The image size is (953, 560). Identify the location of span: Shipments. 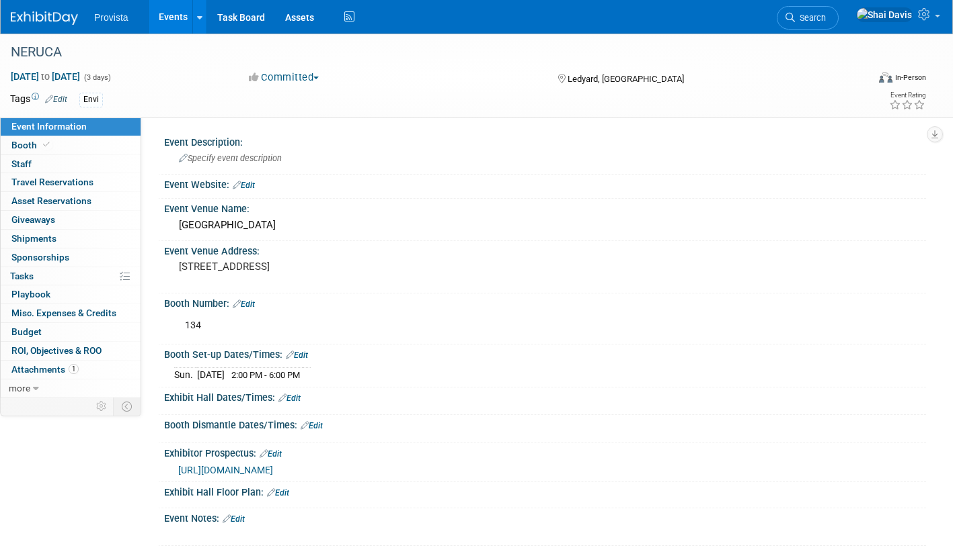
(33, 238).